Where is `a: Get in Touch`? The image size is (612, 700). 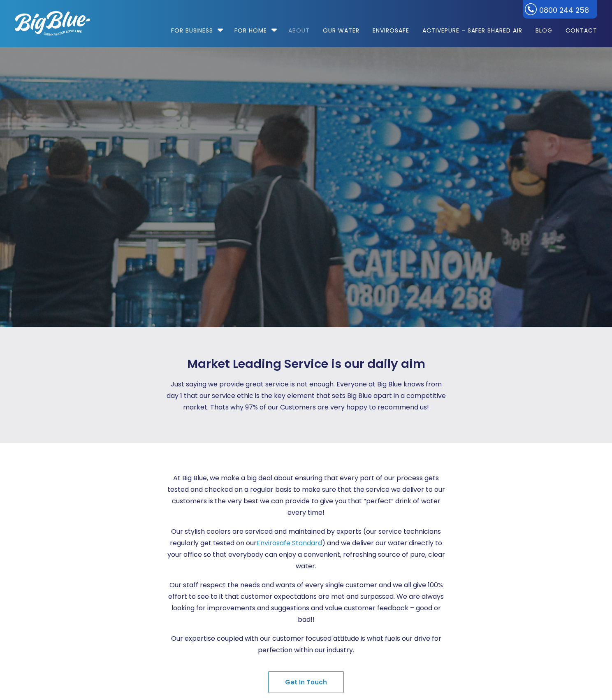
a: Get in Touch is located at coordinates (306, 682).